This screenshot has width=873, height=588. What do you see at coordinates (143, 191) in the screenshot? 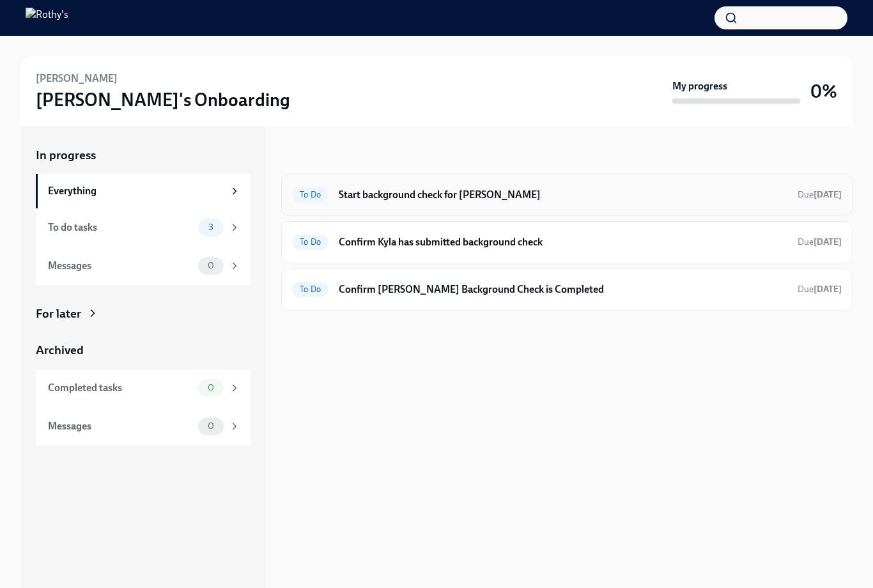
I see `a: Everything` at bounding box center [143, 191].